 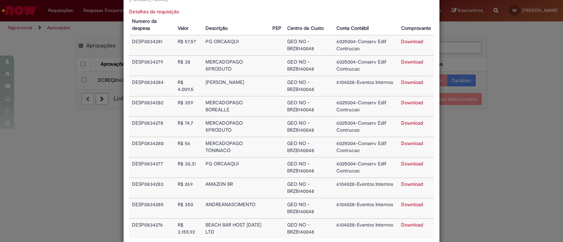 I want to click on td: R$ 359, so click(x=189, y=107).